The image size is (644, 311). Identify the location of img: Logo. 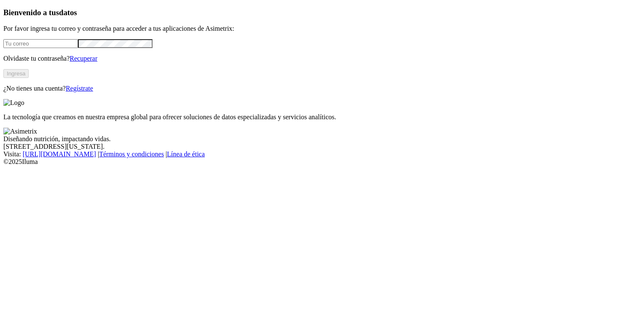
(14, 103).